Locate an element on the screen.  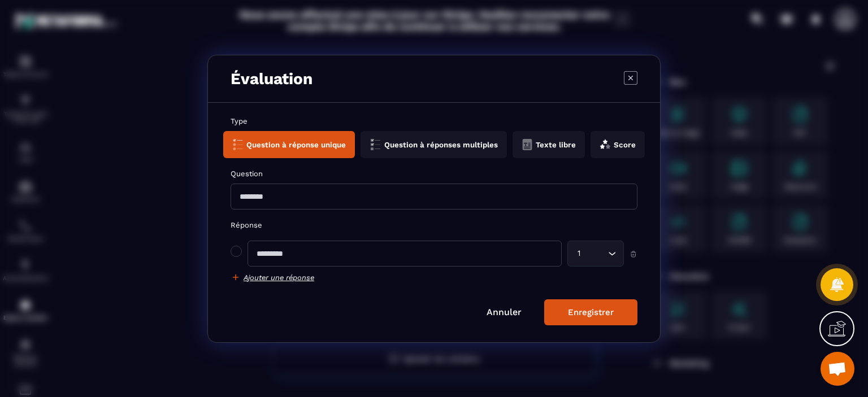
a: Annuler is located at coordinates (504, 312).